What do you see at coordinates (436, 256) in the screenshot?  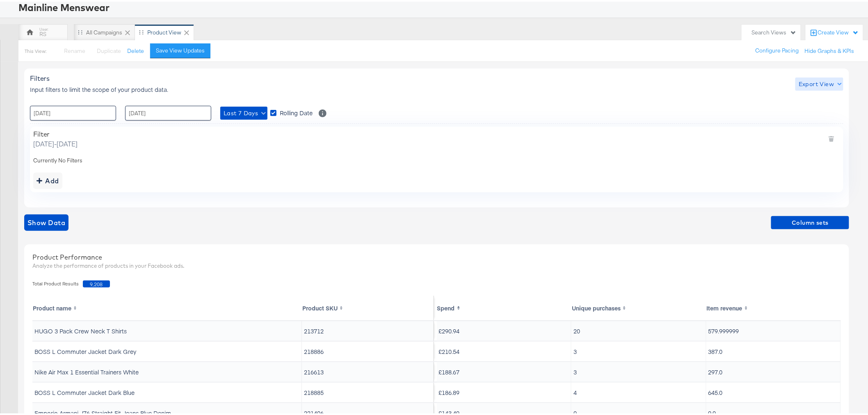 I see `div: Product Performance` at bounding box center [436, 256].